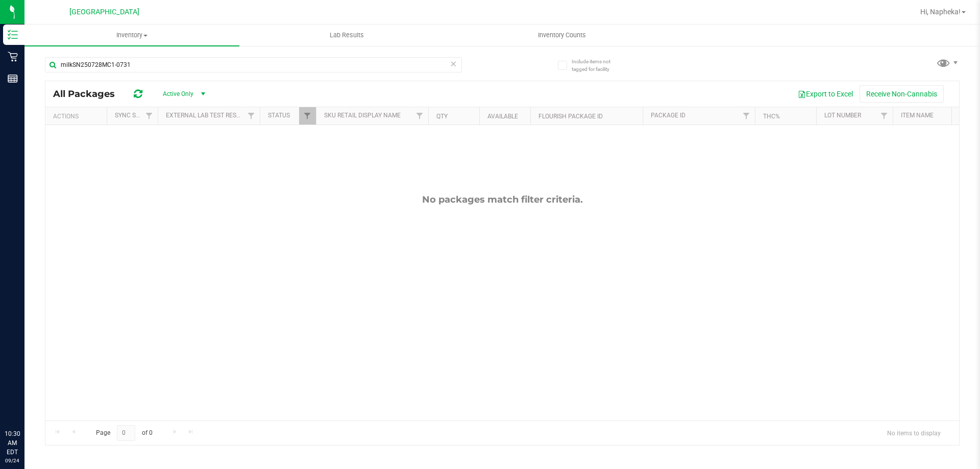 The image size is (980, 469). I want to click on button: Export to Excel, so click(825, 94).